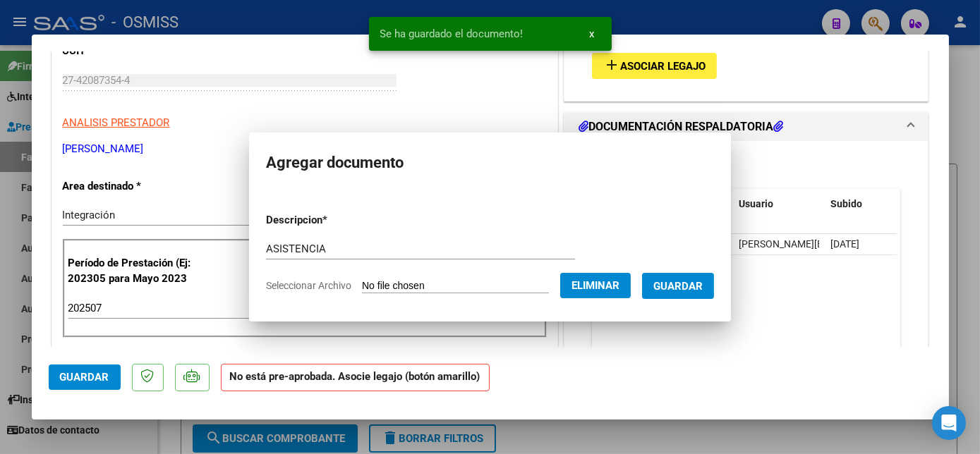  I want to click on strong: No está pre-aprobada. Asocie legajo (botón amarillo), so click(355, 377).